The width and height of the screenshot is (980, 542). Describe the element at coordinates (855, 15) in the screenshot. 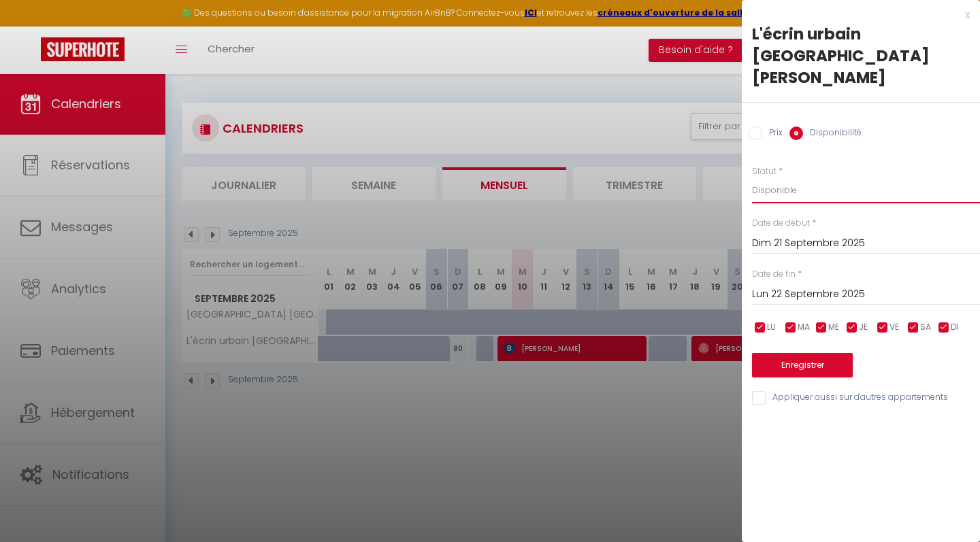

I see `div: x` at that location.